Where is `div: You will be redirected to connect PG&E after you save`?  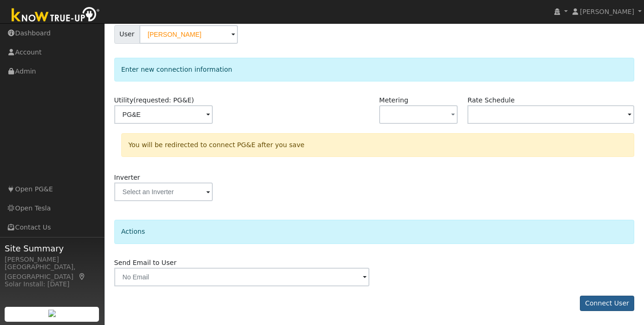 div: You will be redirected to connect PG&E after you save is located at coordinates (378, 145).